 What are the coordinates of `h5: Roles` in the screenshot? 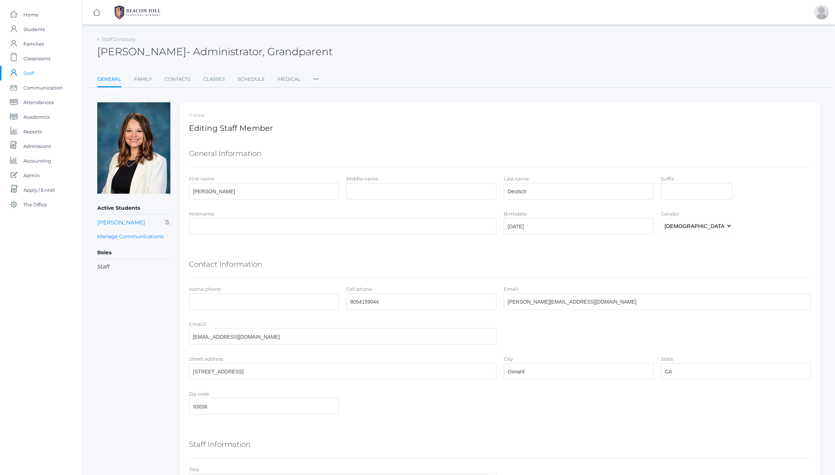 It's located at (134, 253).